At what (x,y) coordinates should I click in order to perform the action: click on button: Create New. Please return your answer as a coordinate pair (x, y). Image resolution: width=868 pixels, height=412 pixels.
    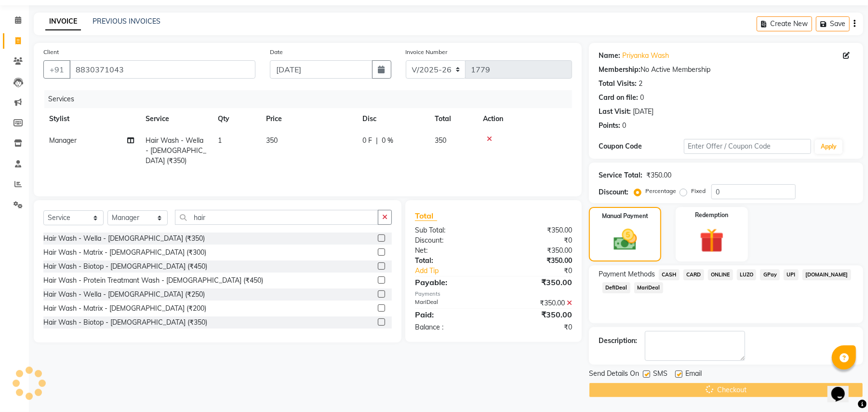
    Looking at the image, I should click on (784, 24).